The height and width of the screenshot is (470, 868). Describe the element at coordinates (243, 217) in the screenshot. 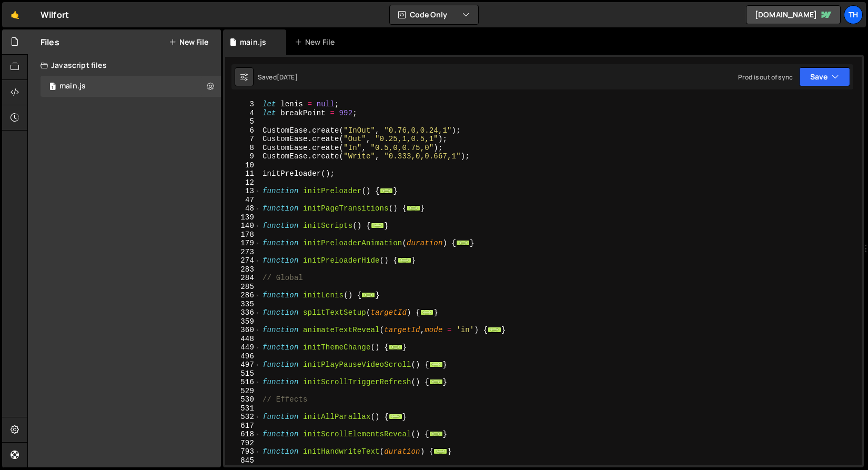

I see `div: 139` at that location.